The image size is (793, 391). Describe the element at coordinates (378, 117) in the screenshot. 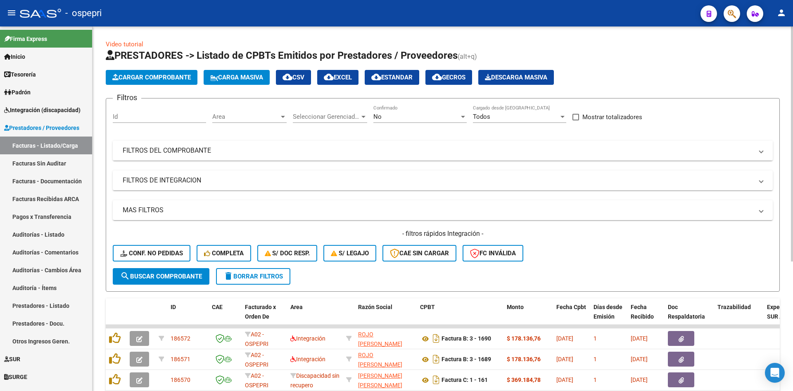

I see `span: No` at that location.